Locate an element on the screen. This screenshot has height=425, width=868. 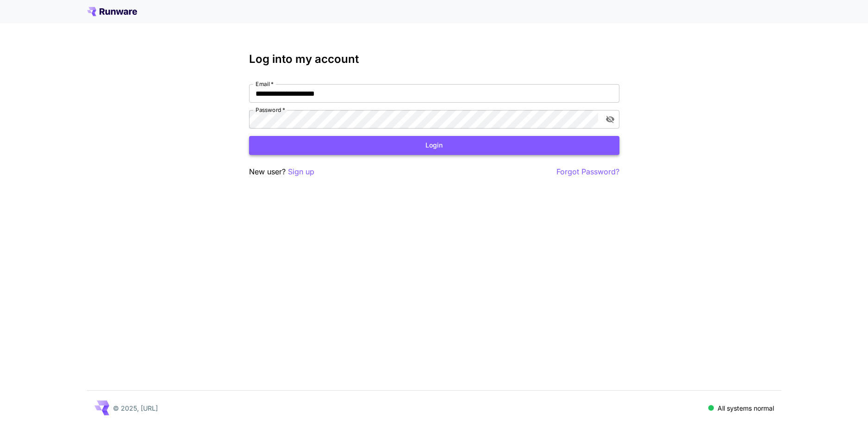
button: Login is located at coordinates (434, 145).